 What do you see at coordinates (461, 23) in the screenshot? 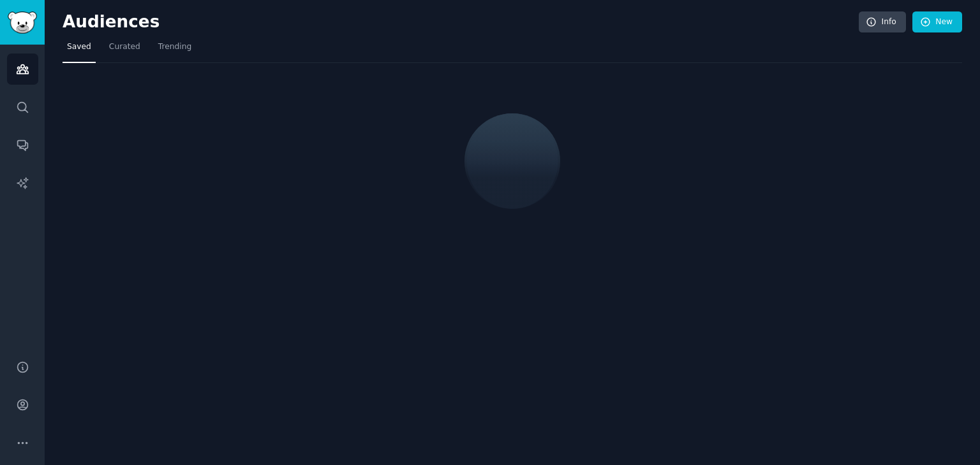
I see `h2: Audiences` at bounding box center [461, 23].